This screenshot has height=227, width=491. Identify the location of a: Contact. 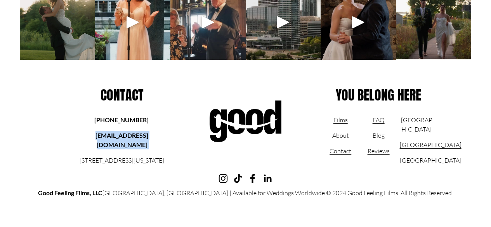
(340, 151).